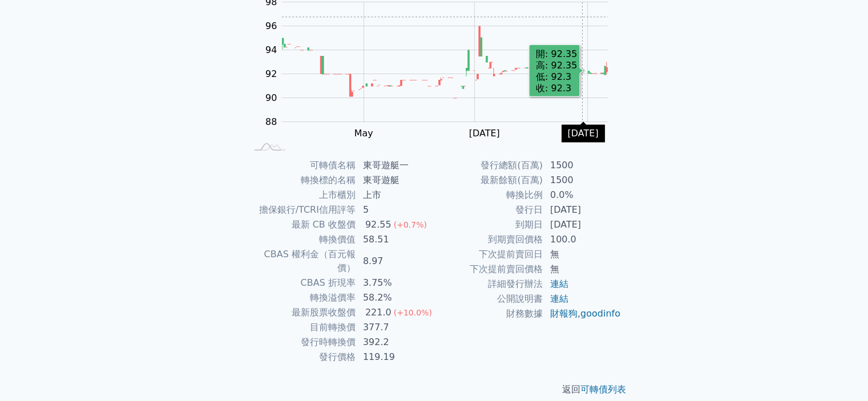  I want to click on td: 58.51, so click(395, 240).